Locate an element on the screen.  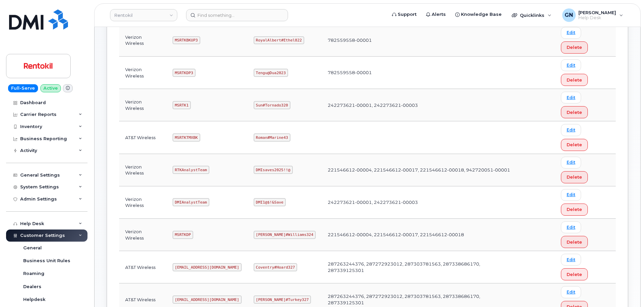
span: Alerts is located at coordinates (439, 14).